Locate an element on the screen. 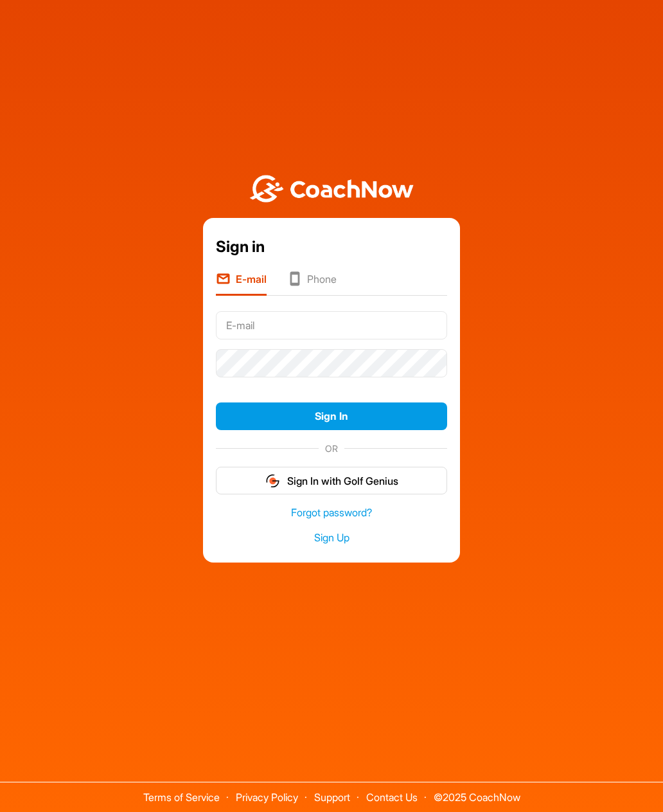 This screenshot has height=812, width=663. a: Privacy Policy is located at coordinates (266, 797).